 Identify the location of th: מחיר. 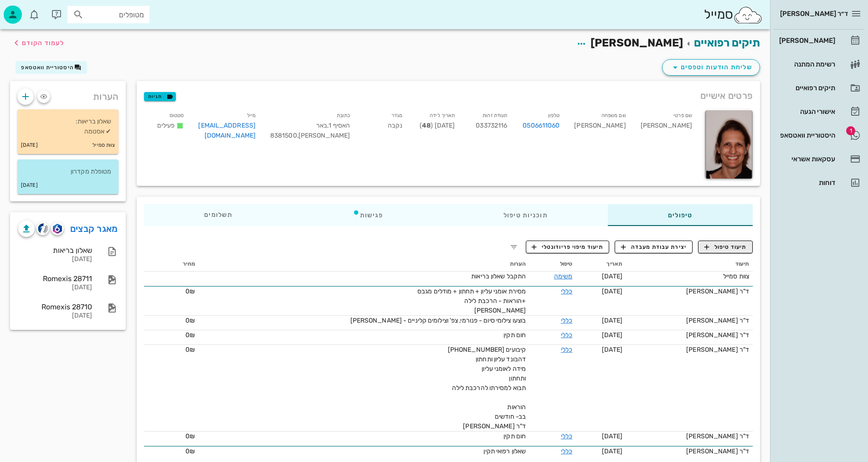
(171, 265).